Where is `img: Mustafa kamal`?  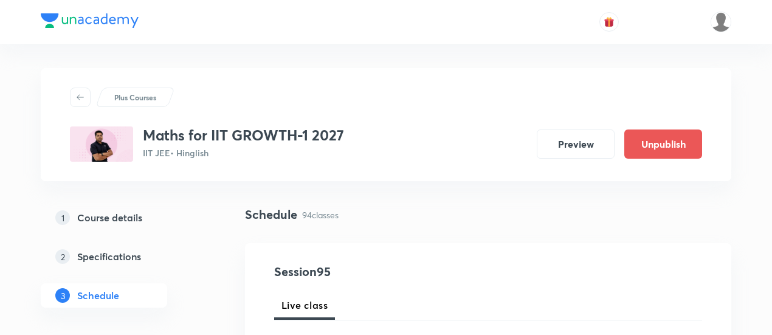
img: Mustafa kamal is located at coordinates (721, 22).